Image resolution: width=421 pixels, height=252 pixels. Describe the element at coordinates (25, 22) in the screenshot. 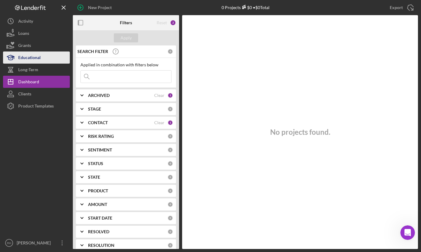

I see `div: Activity` at that location.